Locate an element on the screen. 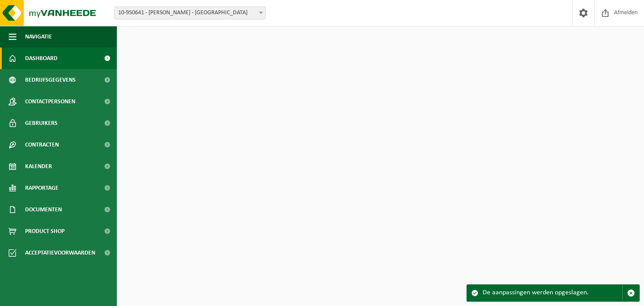 Image resolution: width=644 pixels, height=306 pixels. span: Gebruikers is located at coordinates (41, 123).